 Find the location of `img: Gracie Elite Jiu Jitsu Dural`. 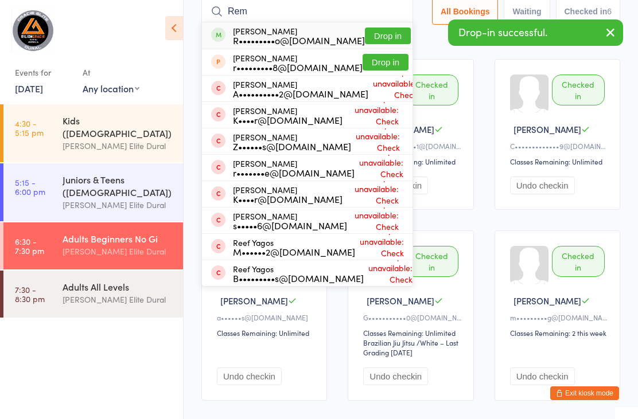

img: Gracie Elite Jiu Jitsu Dural is located at coordinates (33, 30).